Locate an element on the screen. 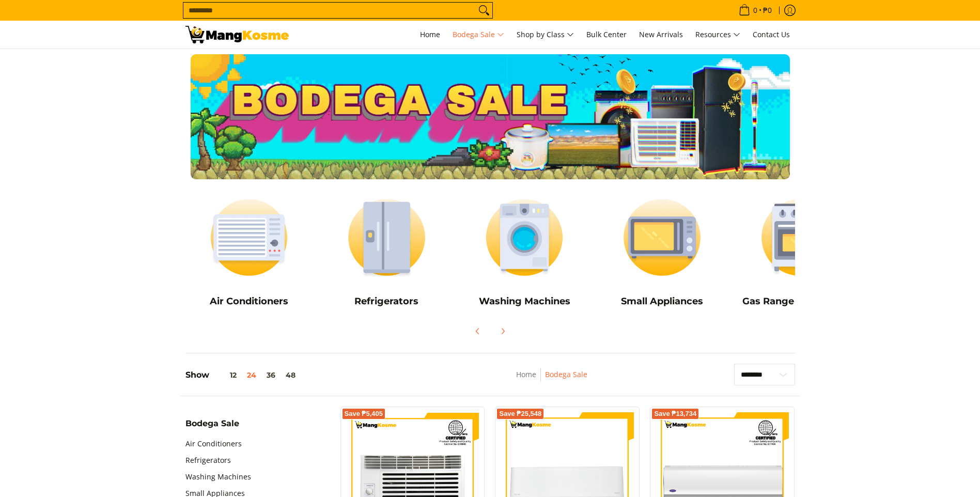 The width and height of the screenshot is (980, 497). a: Refrigerators is located at coordinates (209, 460).